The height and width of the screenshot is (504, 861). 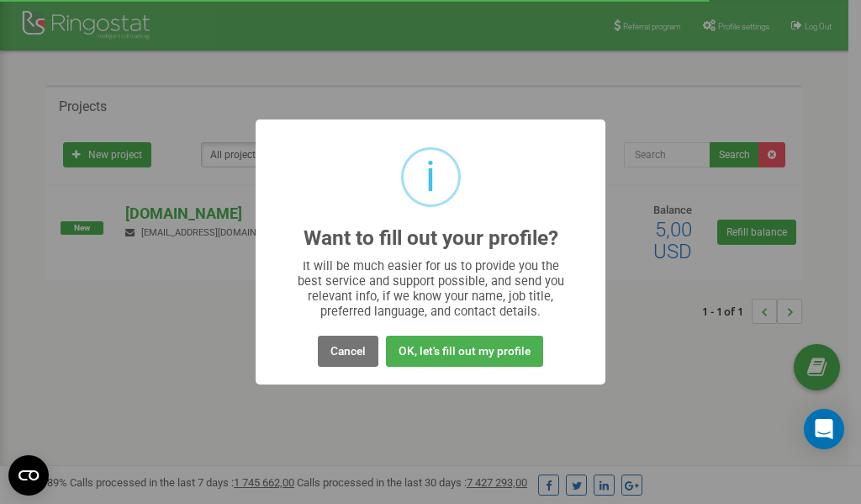 I want to click on h2: Want to fill out your profile?, so click(x=431, y=238).